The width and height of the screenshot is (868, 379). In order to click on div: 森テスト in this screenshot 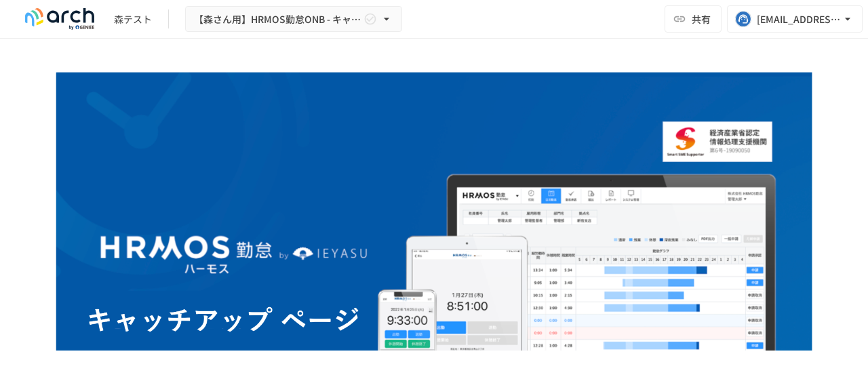, I will do `click(133, 19)`.